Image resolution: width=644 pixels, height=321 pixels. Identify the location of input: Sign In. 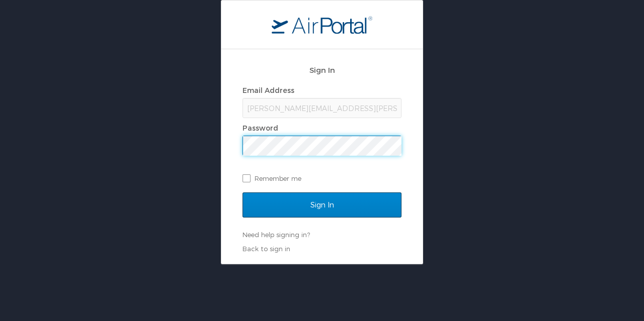
(322, 205).